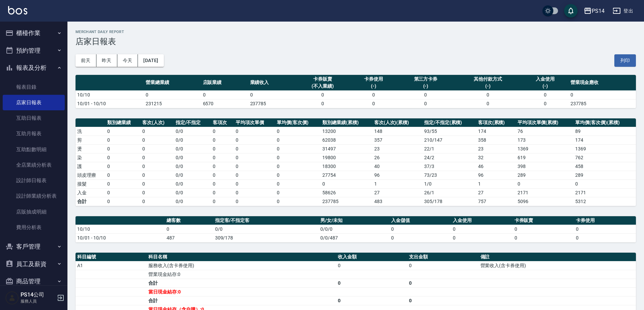 The width and height of the screenshot is (644, 310). I want to click on th: 收入金額, so click(372, 257).